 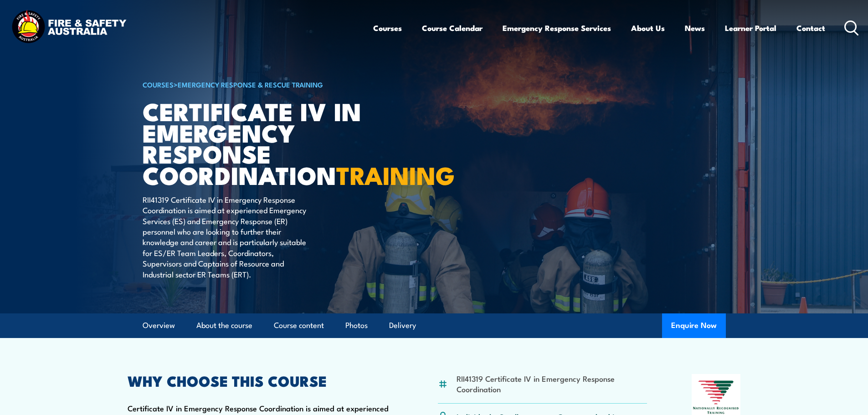 What do you see at coordinates (810, 28) in the screenshot?
I see `a: Contact` at bounding box center [810, 28].